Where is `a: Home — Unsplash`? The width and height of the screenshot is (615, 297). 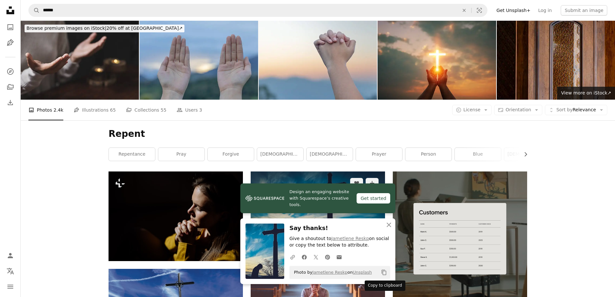 a: Home — Unsplash is located at coordinates (10, 11).